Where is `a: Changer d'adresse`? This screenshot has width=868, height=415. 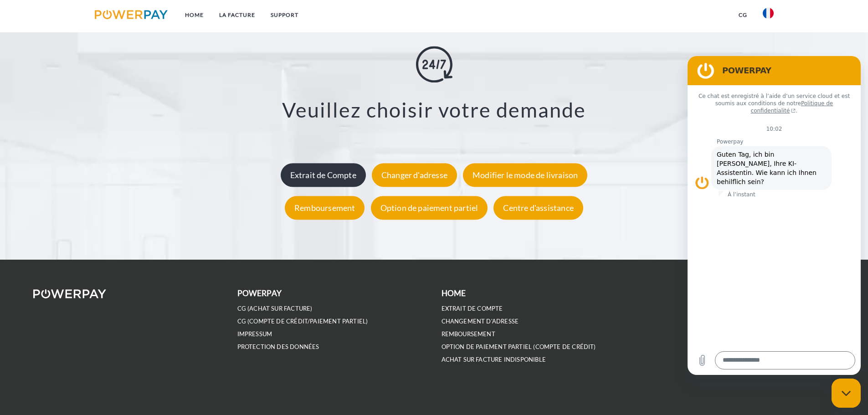
a: Changer d'adresse is located at coordinates (414, 175).